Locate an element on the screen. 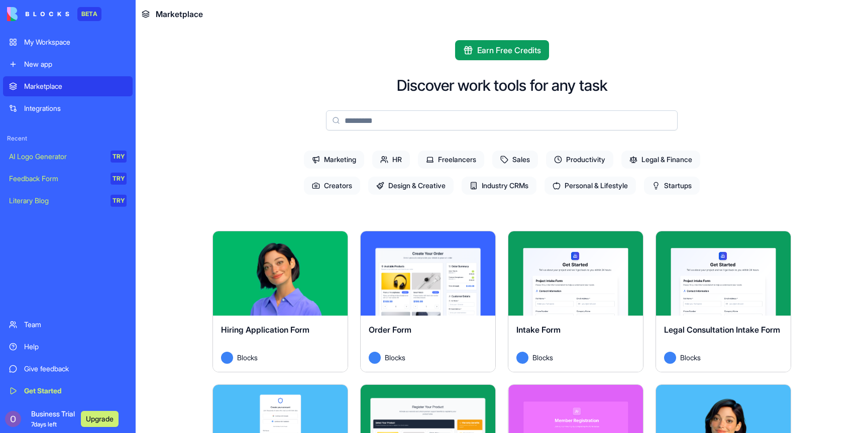 The width and height of the screenshot is (868, 433). a: New app is located at coordinates (68, 65).